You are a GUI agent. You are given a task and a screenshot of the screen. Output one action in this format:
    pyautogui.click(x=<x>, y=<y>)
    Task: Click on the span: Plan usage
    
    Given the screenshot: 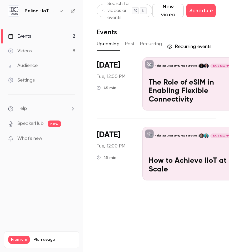 What is the action you would take?
    pyautogui.click(x=54, y=240)
    